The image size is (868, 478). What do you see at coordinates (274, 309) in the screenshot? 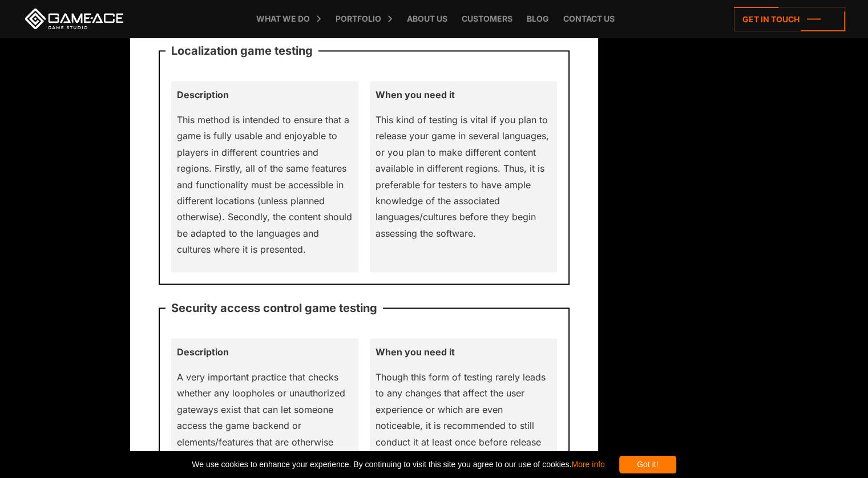
I see `p: Security access control game testing` at bounding box center [274, 309].